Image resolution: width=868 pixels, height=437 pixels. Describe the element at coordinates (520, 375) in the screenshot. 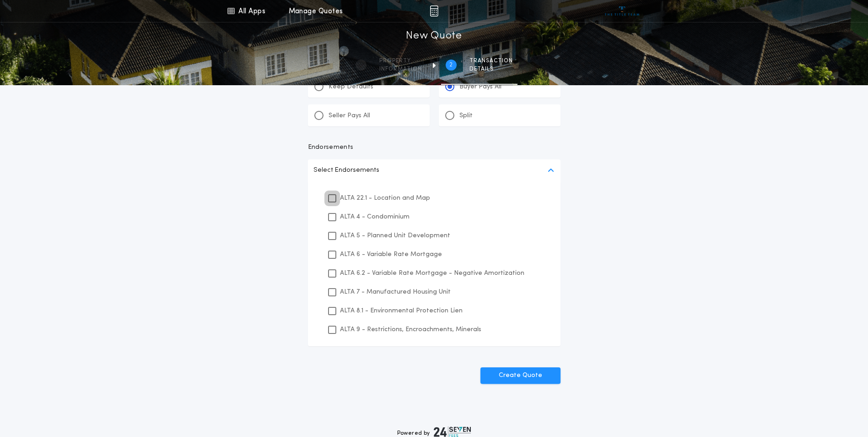

I see `button: Create Quote` at that location.